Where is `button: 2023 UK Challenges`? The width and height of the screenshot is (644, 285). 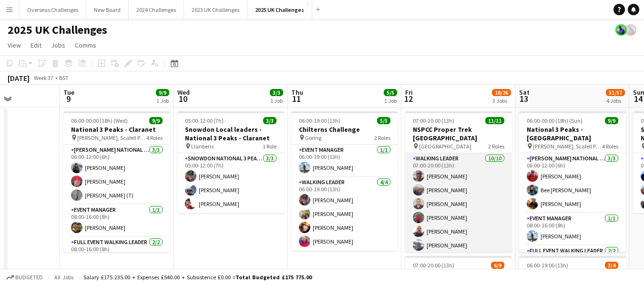 button: 2023 UK Challenges is located at coordinates (215, 9).